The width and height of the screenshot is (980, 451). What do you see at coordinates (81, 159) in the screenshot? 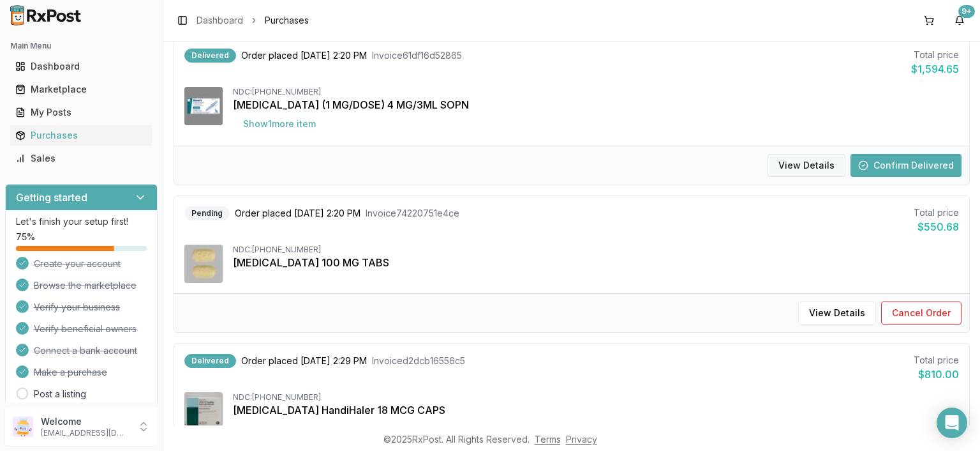
I see `button: Sales` at bounding box center [81, 159].